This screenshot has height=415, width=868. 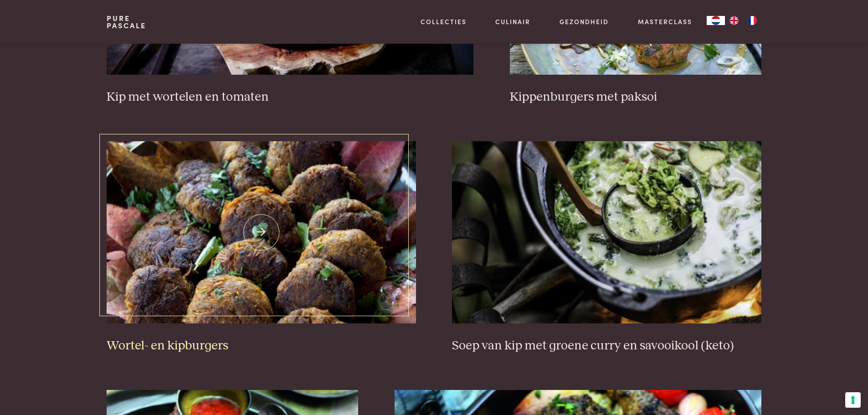 What do you see at coordinates (716, 21) in the screenshot?
I see `div: Language` at bounding box center [716, 21].